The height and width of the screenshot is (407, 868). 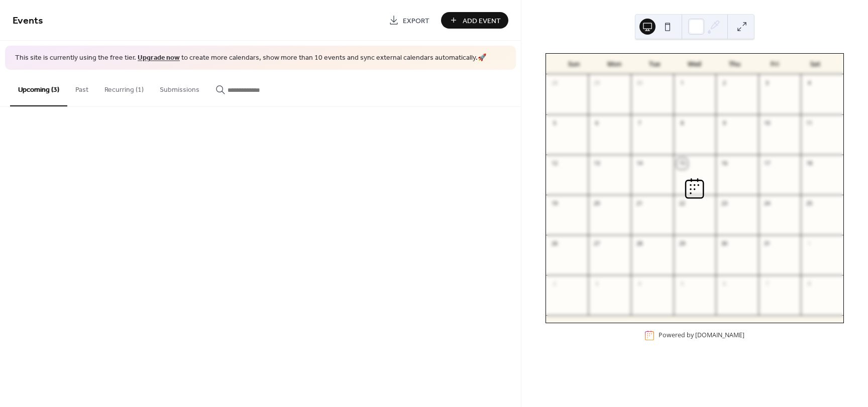 I want to click on div: 16, so click(x=724, y=164).